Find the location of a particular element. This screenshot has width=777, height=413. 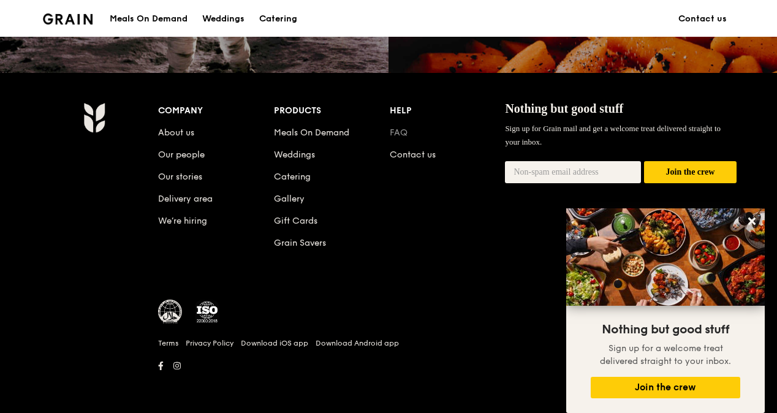

a: Our people is located at coordinates (181, 154).